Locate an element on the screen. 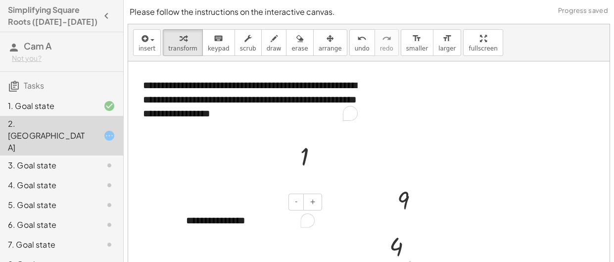 The width and height of the screenshot is (614, 262). span: smaller is located at coordinates (417, 48).